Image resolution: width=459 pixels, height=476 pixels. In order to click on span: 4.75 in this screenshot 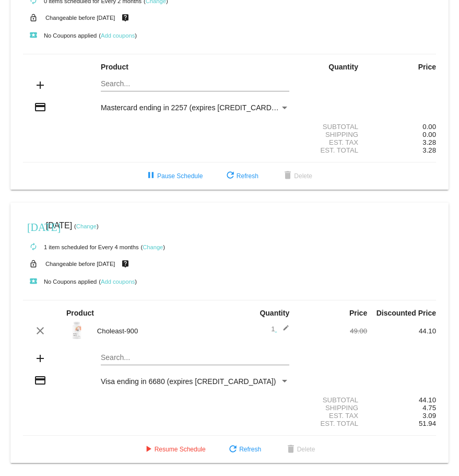, I will do `click(429, 407)`.